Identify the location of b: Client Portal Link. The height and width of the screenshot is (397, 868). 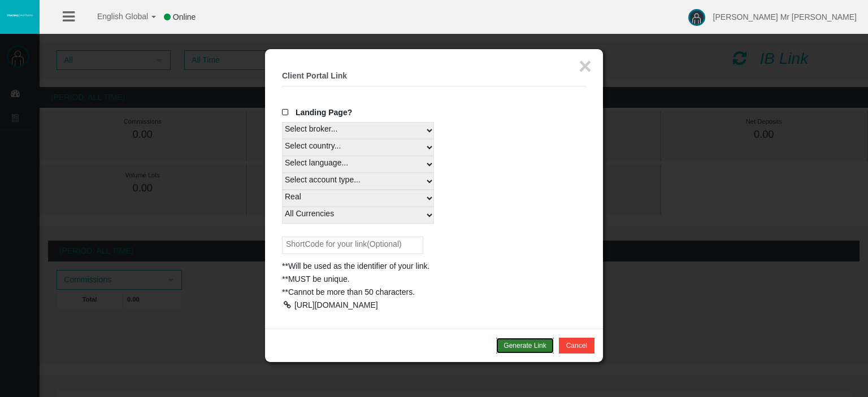
(314, 75).